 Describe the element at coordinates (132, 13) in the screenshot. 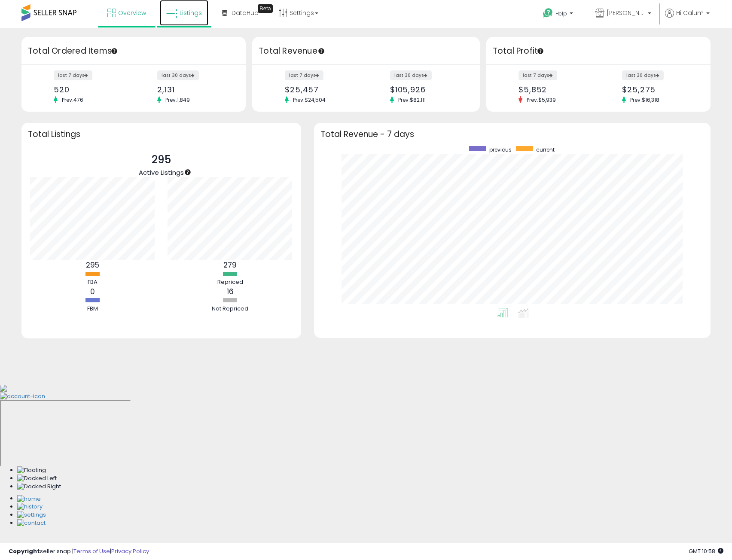

I see `span: Overview` at that location.